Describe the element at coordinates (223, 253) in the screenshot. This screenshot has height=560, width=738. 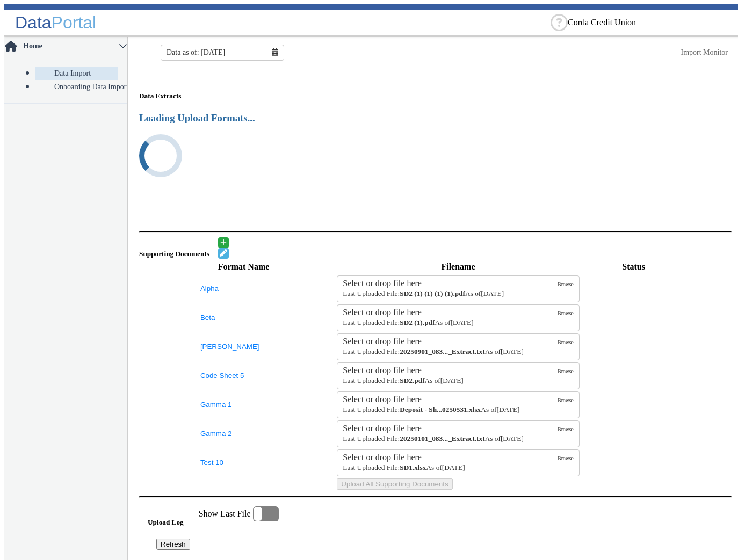
I see `button: Edit document` at that location.